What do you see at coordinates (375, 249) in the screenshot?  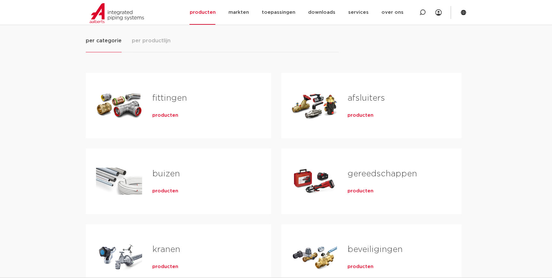 I see `a: beveiligingen` at bounding box center [375, 249].